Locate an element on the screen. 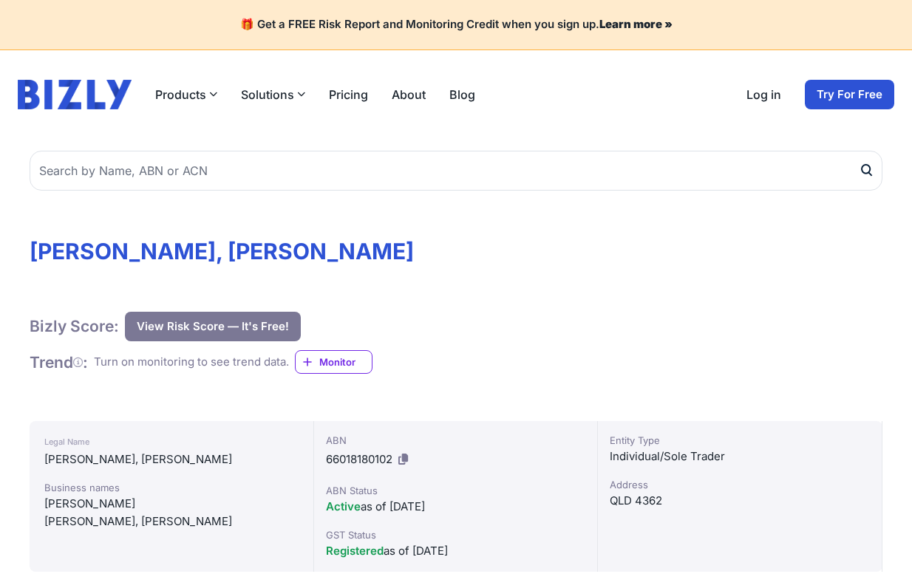 The height and width of the screenshot is (588, 912). div: Individual/Sole Trader is located at coordinates (739, 457).